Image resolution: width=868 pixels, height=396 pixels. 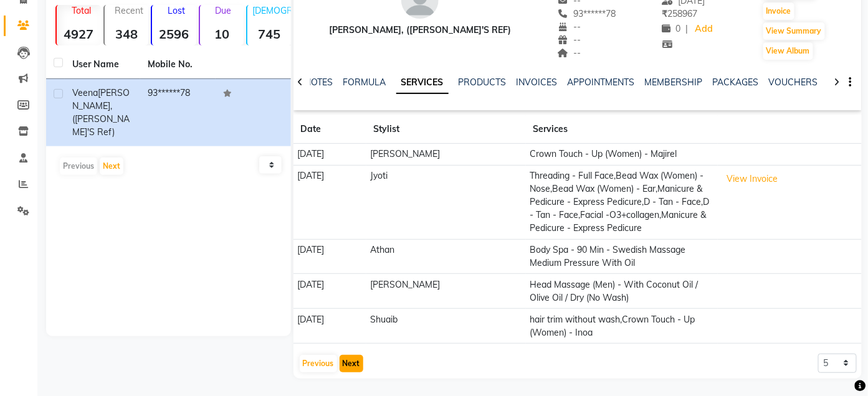 I want to click on th: User Name, so click(x=103, y=64).